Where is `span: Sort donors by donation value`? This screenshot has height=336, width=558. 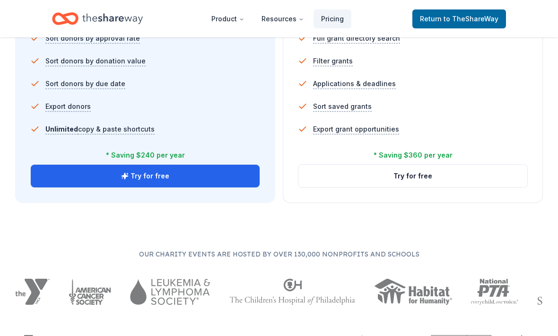
span: Sort donors by donation value is located at coordinates (95, 61).